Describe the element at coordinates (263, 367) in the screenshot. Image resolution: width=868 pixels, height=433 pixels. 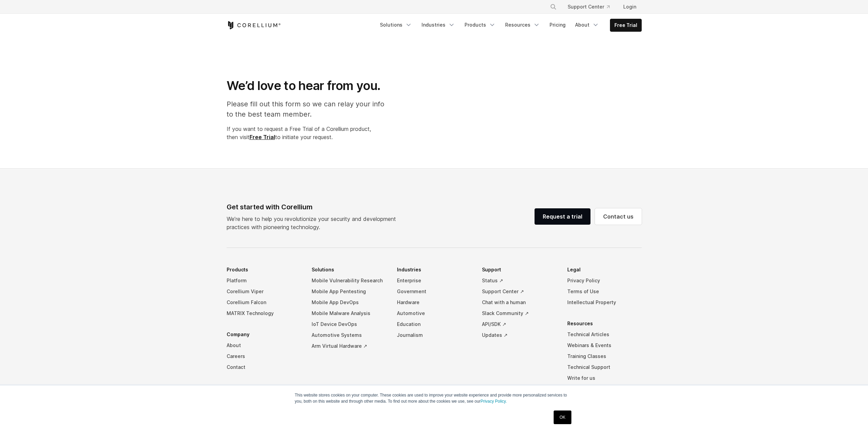
I see `a: Contact` at that location.